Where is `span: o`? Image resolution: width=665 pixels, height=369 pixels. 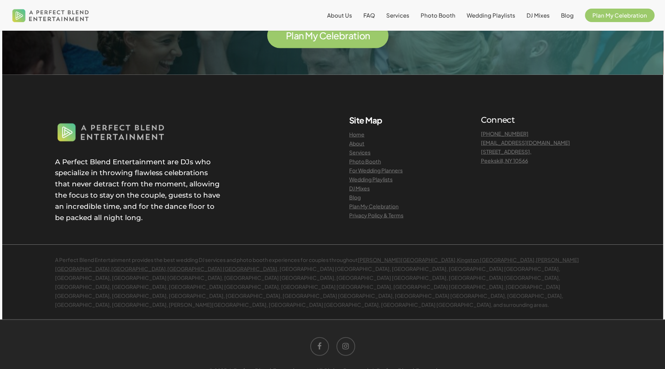
span: o is located at coordinates (362, 36).